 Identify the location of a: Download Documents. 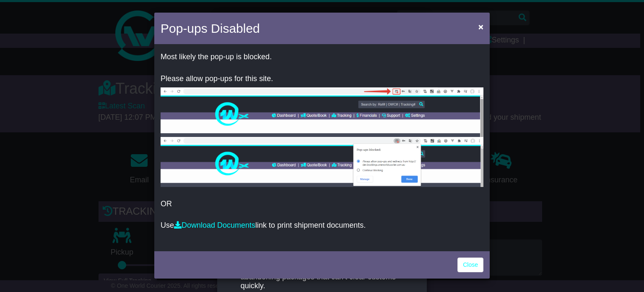
(215, 225).